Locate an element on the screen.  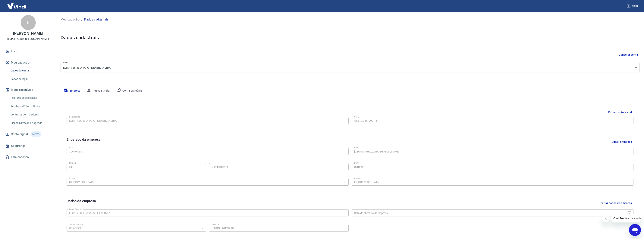
button: Editar dados da empresa is located at coordinates (616, 203).